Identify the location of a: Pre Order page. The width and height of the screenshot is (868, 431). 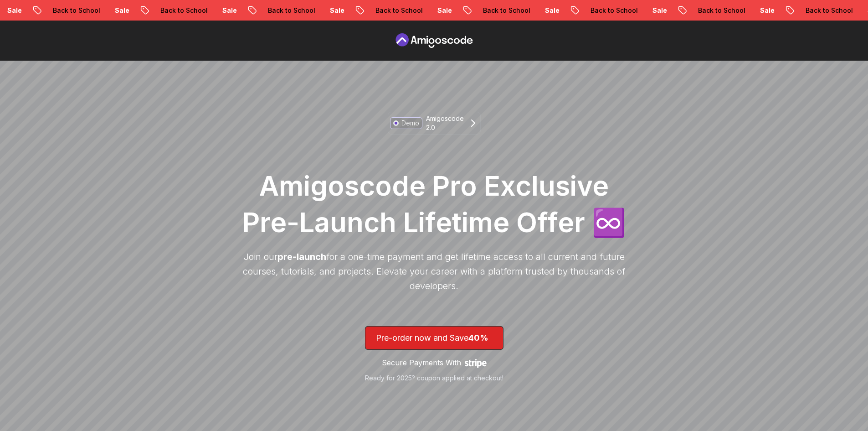
(434, 41).